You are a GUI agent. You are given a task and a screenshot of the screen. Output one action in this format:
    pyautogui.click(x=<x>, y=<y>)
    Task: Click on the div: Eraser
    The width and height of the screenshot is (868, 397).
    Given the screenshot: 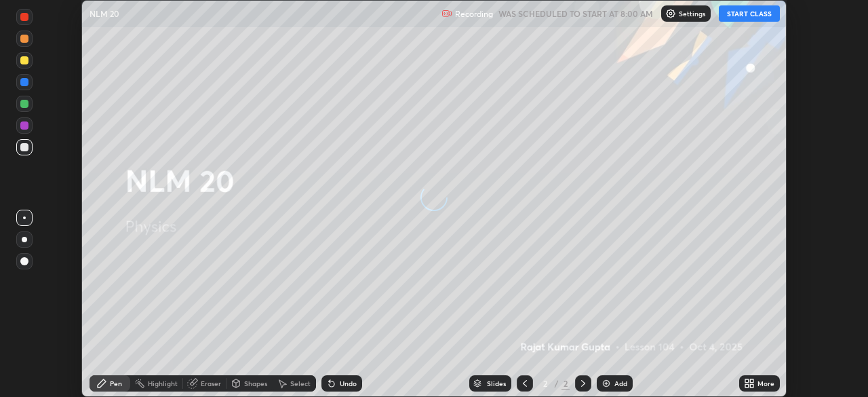 What is the action you would take?
    pyautogui.click(x=211, y=383)
    